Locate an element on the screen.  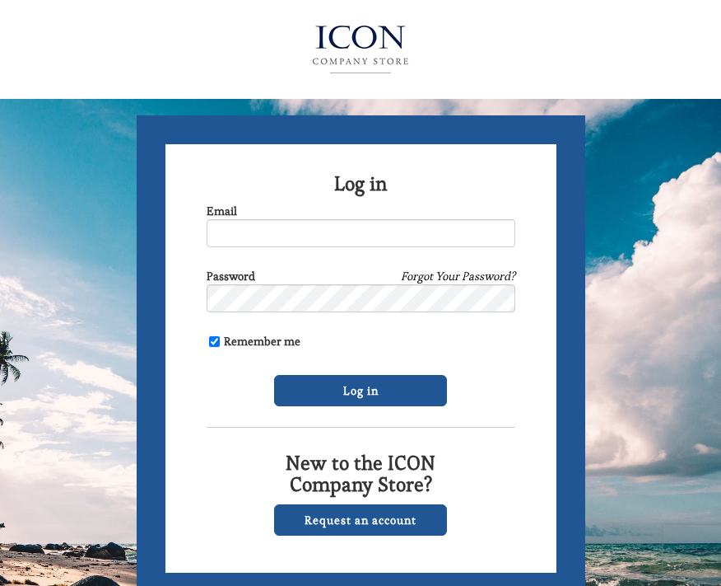
input: Remember me is located at coordinates (214, 341).